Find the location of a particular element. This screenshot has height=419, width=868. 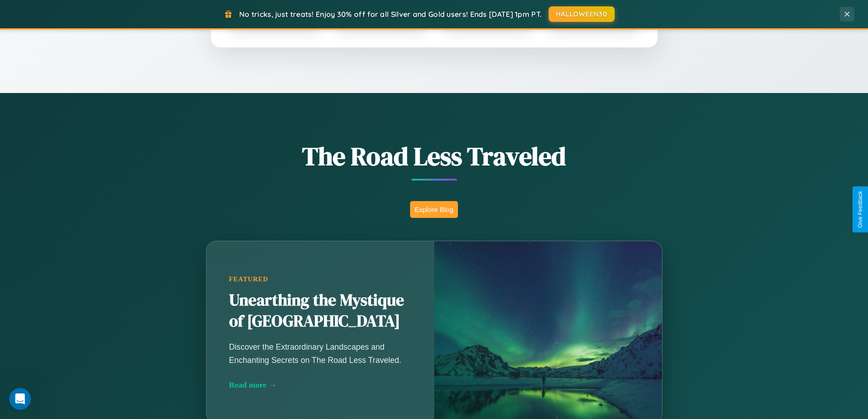

h1: The Road Less Traveled is located at coordinates (434, 156).